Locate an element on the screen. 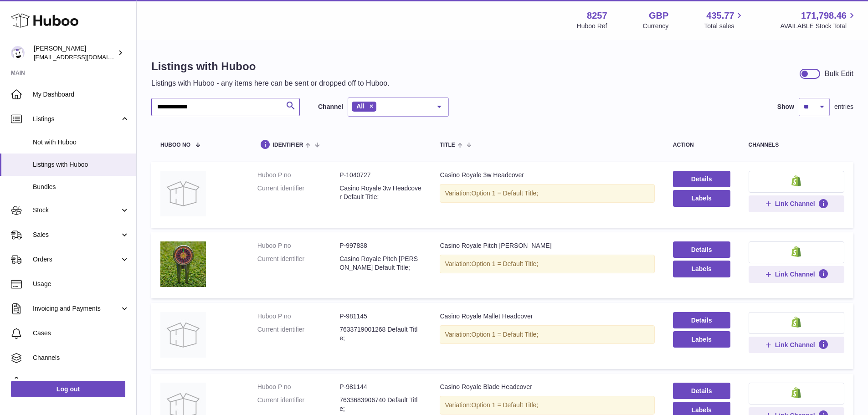  dd: 7633683906740 Default Title; is located at coordinates (381, 405).